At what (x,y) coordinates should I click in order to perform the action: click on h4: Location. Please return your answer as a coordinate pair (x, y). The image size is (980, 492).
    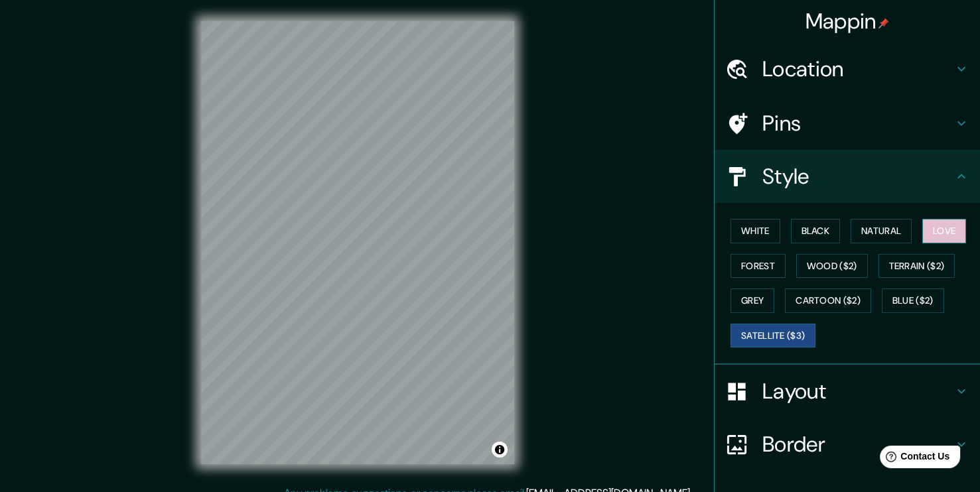
    Looking at the image, I should click on (858, 69).